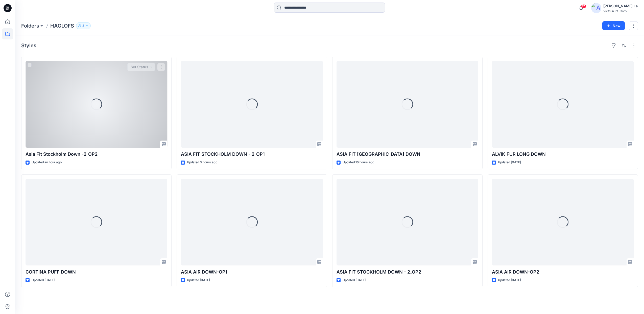  What do you see at coordinates (584, 7) in the screenshot?
I see `span: 17` at bounding box center [584, 7].